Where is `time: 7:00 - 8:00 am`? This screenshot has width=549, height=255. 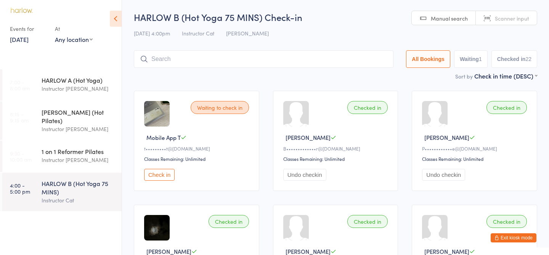 time: 7:00 - 8:00 am is located at coordinates (20, 85).